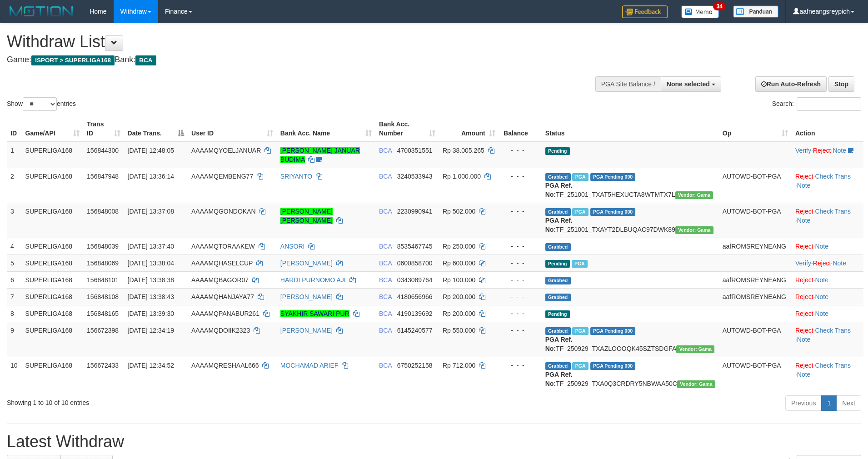  Describe the element at coordinates (829, 104) in the screenshot. I see `input: Search:` at that location.